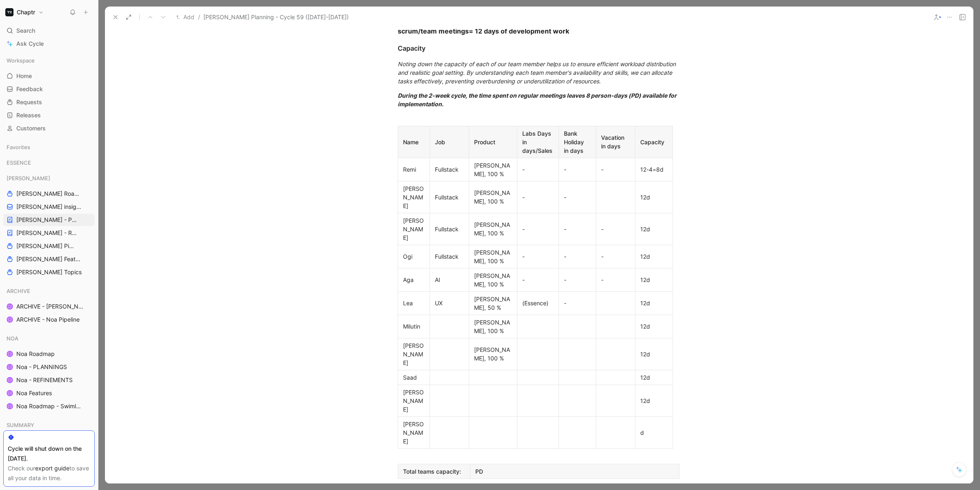  Describe the element at coordinates (18, 147) in the screenshot. I see `span: Favorites` at that location.